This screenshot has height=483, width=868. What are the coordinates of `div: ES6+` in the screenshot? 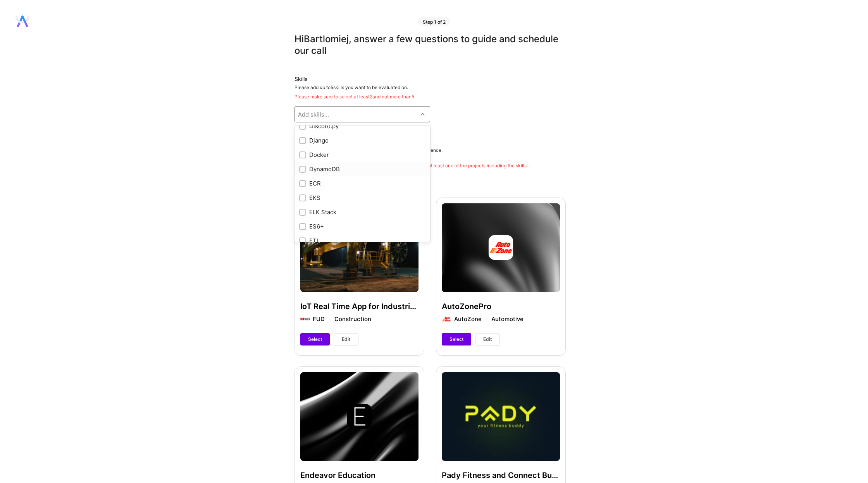 It's located at (363, 226).